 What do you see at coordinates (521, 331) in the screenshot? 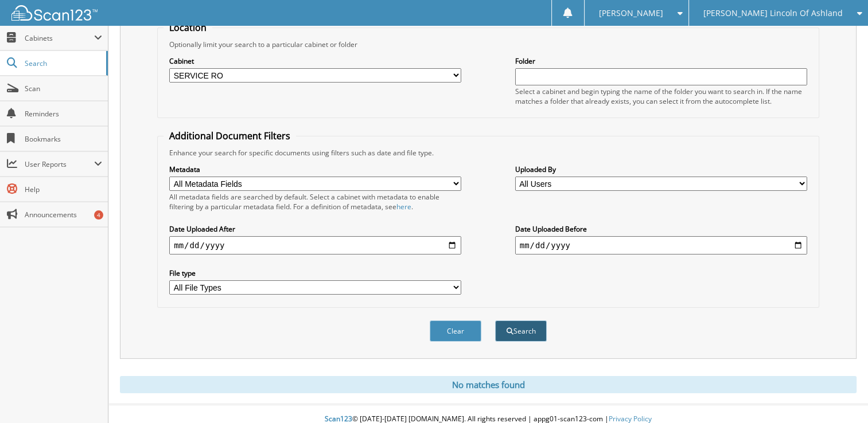
I see `button: Search` at bounding box center [521, 331].